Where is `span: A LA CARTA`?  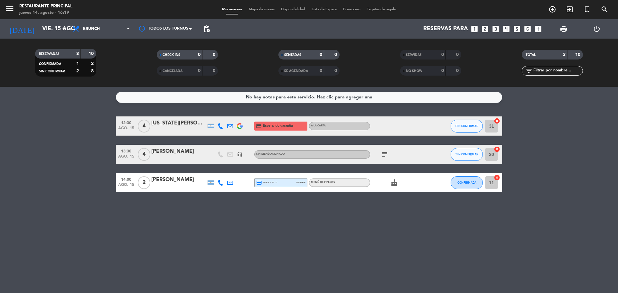
span: A LA CARTA is located at coordinates (319, 126).